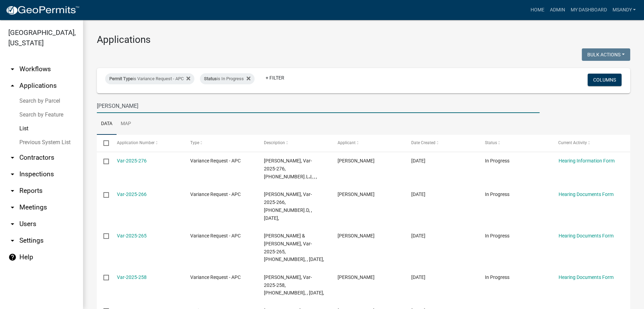 Image resolution: width=644 pixels, height=309 pixels. Describe the element at coordinates (13, 258) in the screenshot. I see `i: help` at that location.